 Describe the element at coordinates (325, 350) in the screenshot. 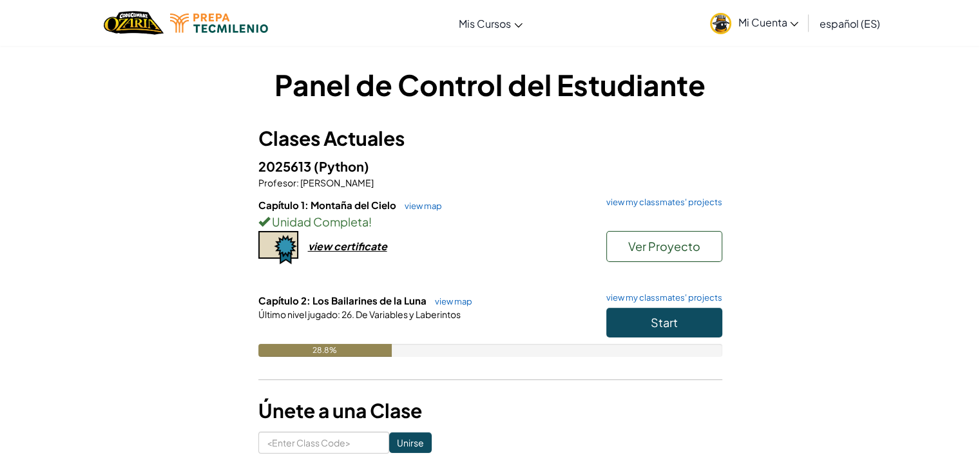

I see `div: 28.8%` at that location.